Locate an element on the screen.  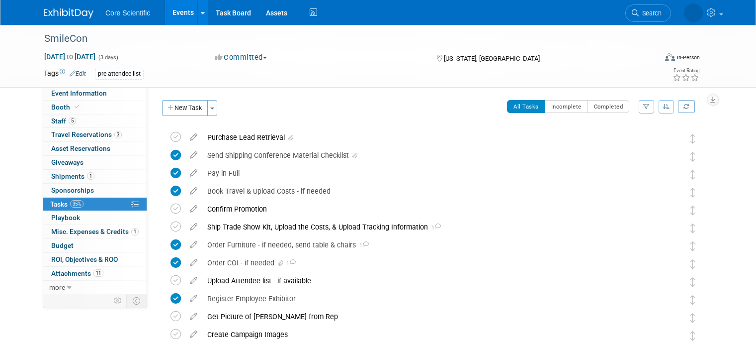
a: Booth is located at coordinates (95, 107).